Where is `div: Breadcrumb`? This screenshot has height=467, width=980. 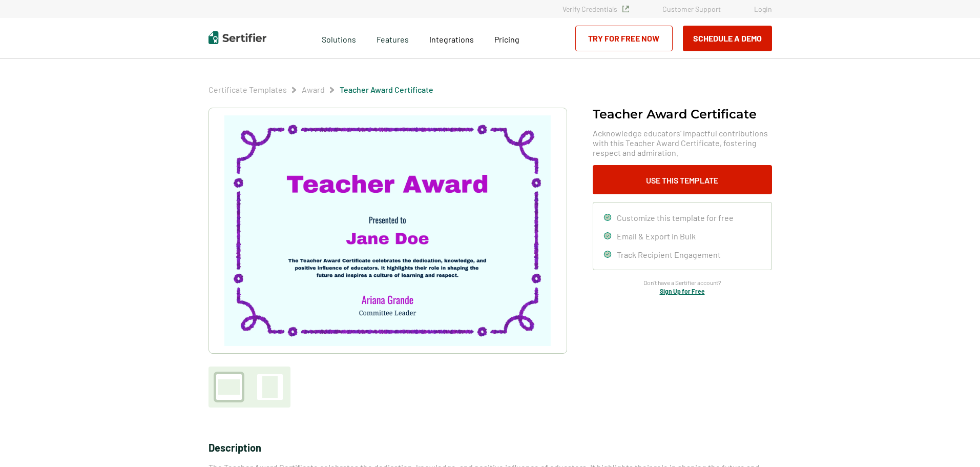
div: Breadcrumb is located at coordinates (320, 89).